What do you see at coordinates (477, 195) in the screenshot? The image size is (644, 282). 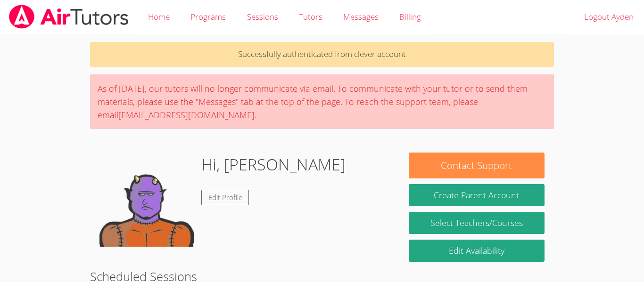 I see `button: Create Parent Account` at bounding box center [477, 195].